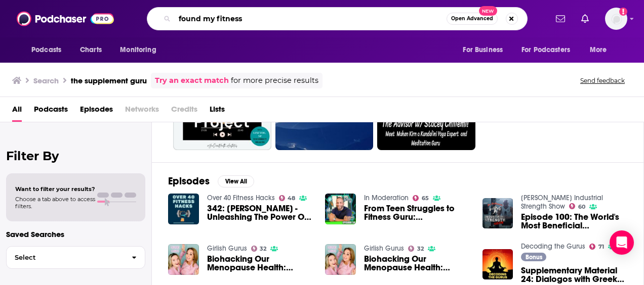 The image size is (644, 285). I want to click on button: View All, so click(235, 181).